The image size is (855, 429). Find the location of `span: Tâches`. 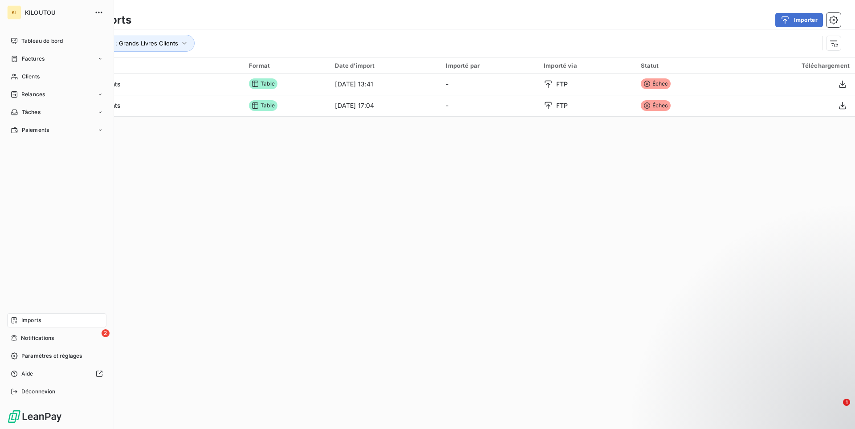

span: Tâches is located at coordinates (31, 112).